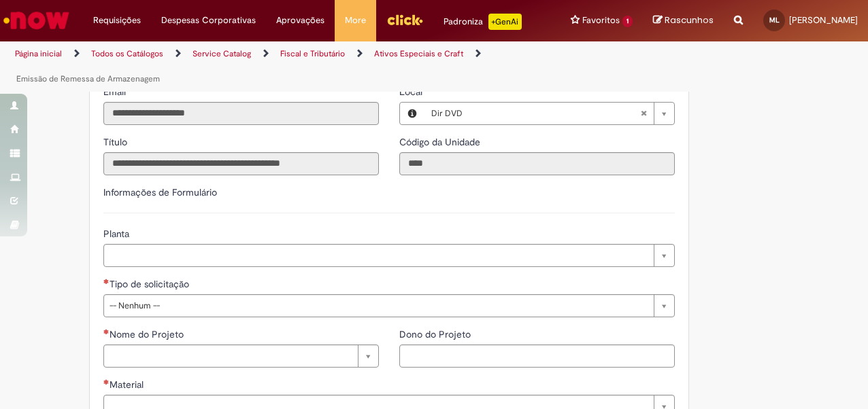 The height and width of the screenshot is (409, 868). What do you see at coordinates (412, 113) in the screenshot?
I see `button: Local, Visualizar este registro Dir DVD` at bounding box center [412, 113].